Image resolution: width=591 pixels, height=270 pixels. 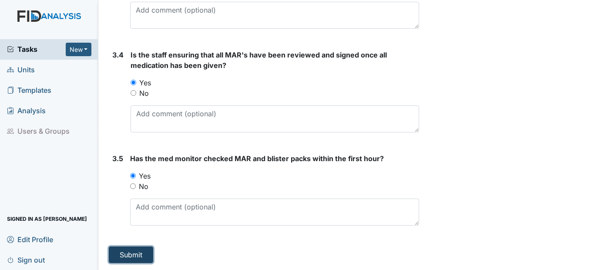 I want to click on label: 3.5, so click(x=118, y=158).